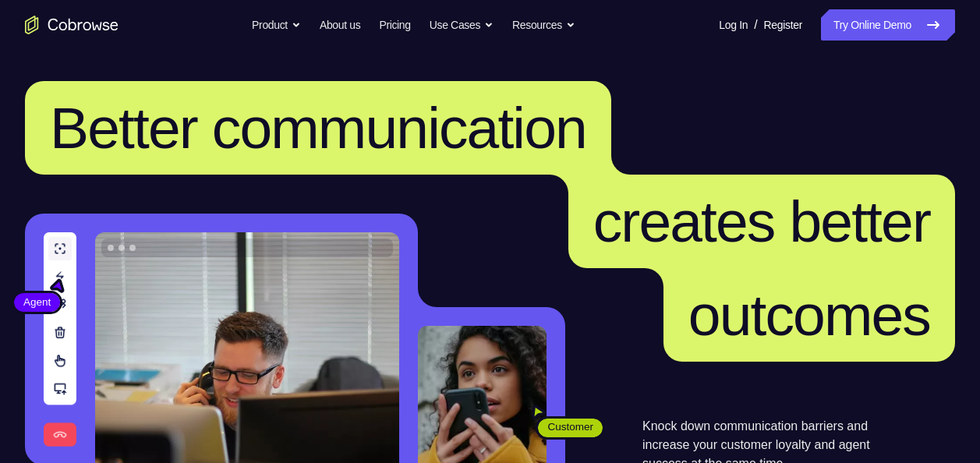  I want to click on button: Product, so click(276, 25).